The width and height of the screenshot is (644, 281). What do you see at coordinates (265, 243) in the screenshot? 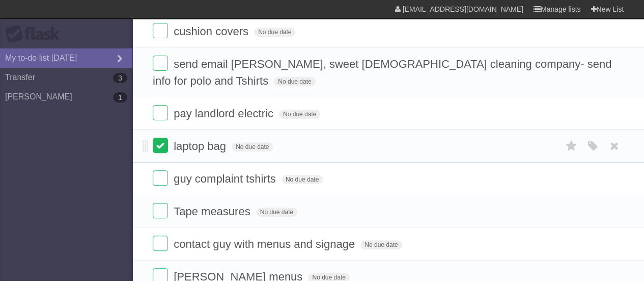
I see `span: contact guy with menus and signage` at bounding box center [265, 243].